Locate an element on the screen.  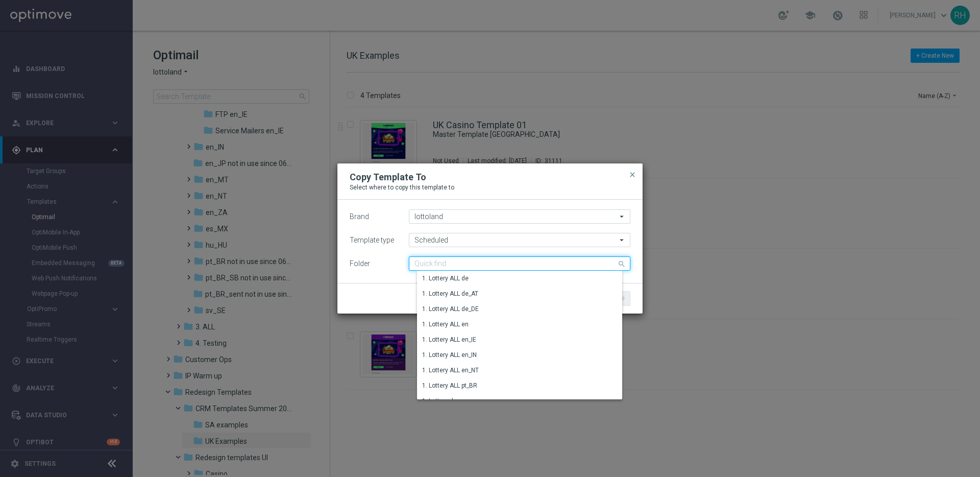
div: 1. Lottery ALL en_NT is located at coordinates (450, 370).